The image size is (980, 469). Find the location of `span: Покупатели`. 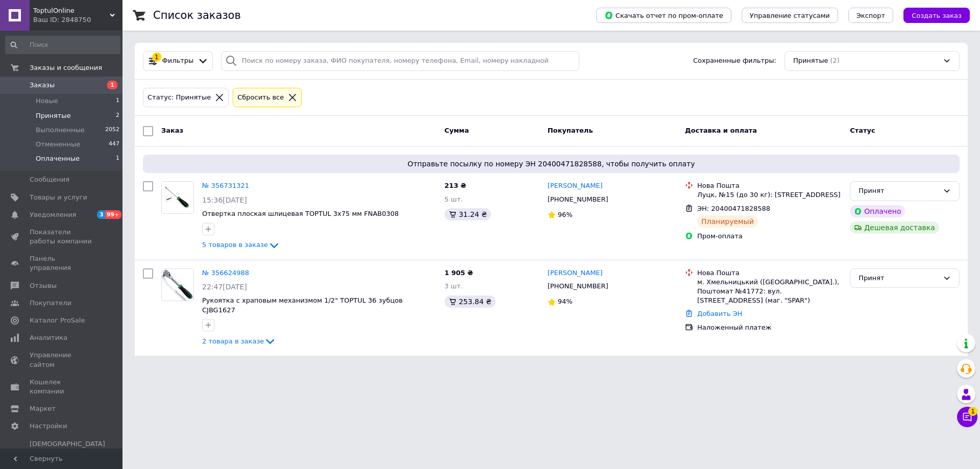

span: Покупатели is located at coordinates (51, 303).